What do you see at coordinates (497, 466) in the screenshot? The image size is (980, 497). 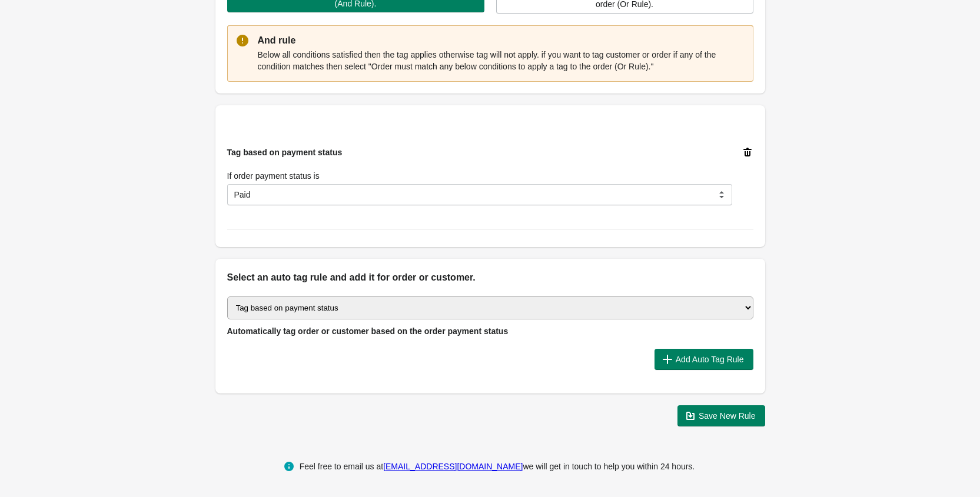 I see `div: Feel free to email us at we will get in touch to help you within 24 hours.` at bounding box center [497, 466].